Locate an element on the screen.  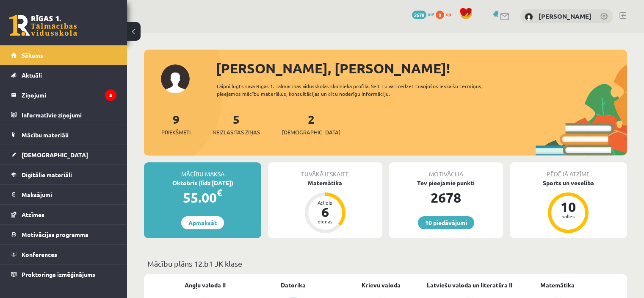
a: 0 xp is located at coordinates (445, 14).